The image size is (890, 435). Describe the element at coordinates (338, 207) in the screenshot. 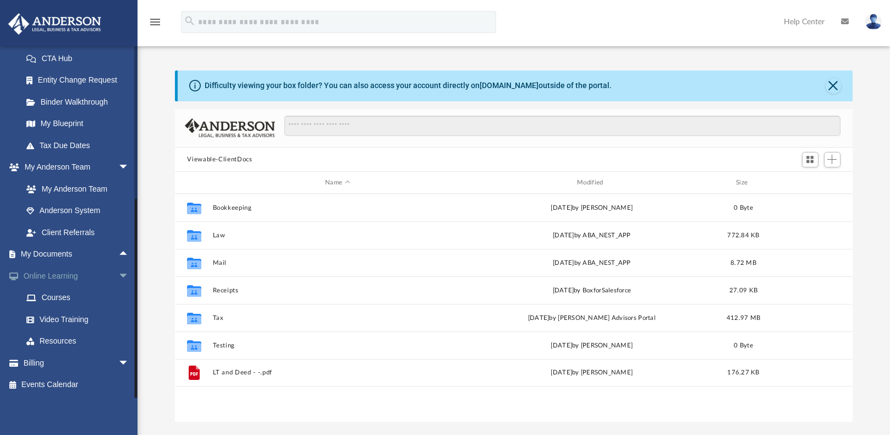

I see `button: Bookkeeping` at that location.